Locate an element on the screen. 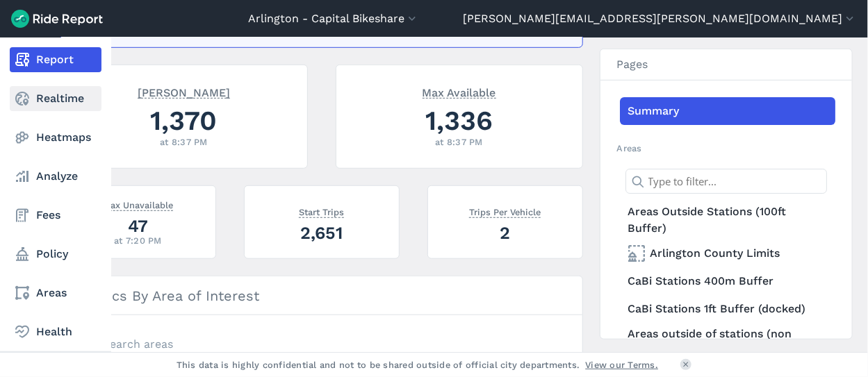 Image resolution: width=868 pixels, height=377 pixels. h2: Areas is located at coordinates (726, 148).